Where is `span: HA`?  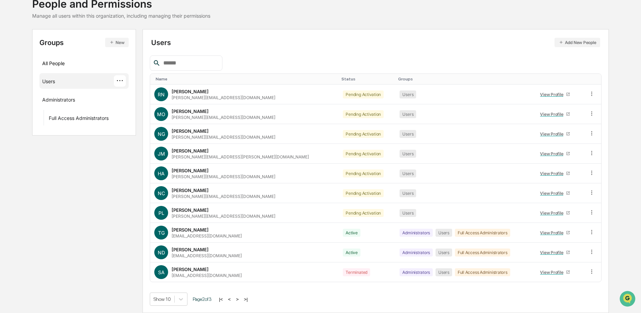
span: HA is located at coordinates (161, 173).